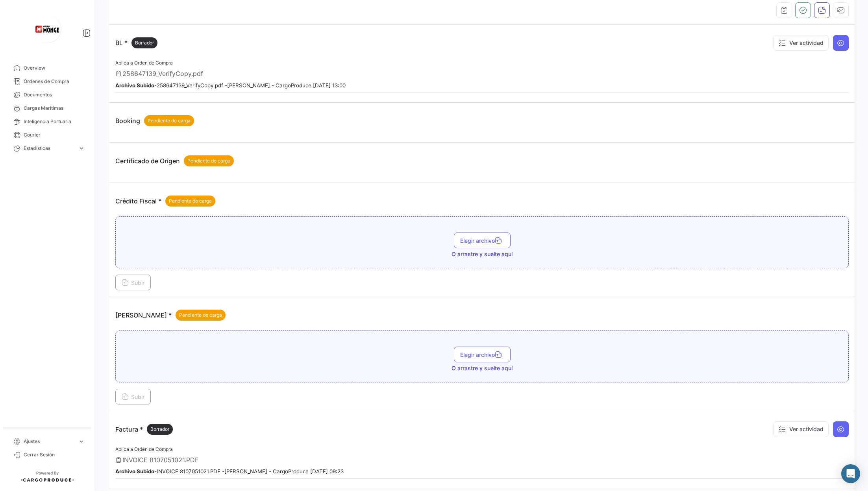 The height and width of the screenshot is (491, 868). I want to click on div: Abrir Intercom Messenger, so click(851, 474).